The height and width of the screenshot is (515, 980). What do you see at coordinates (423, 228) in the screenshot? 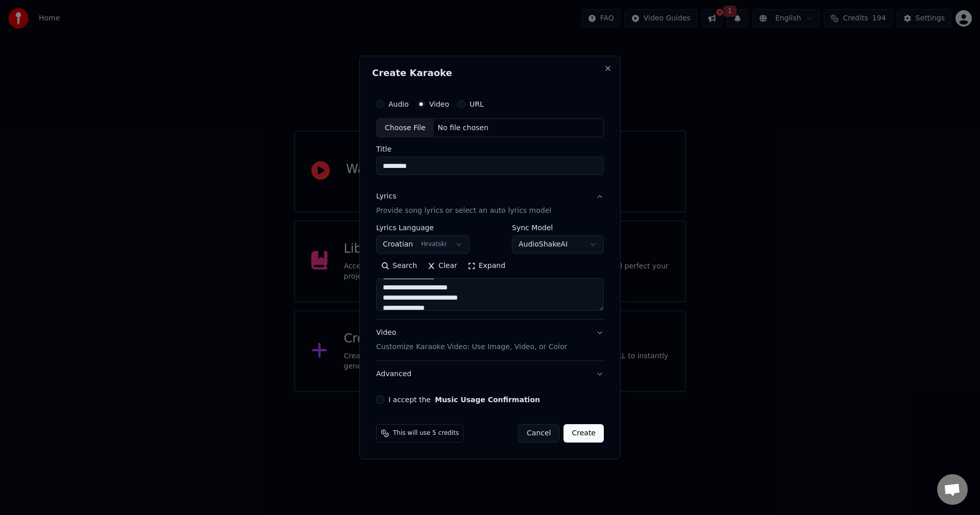
I see `label: Lyrics Language` at bounding box center [423, 228].